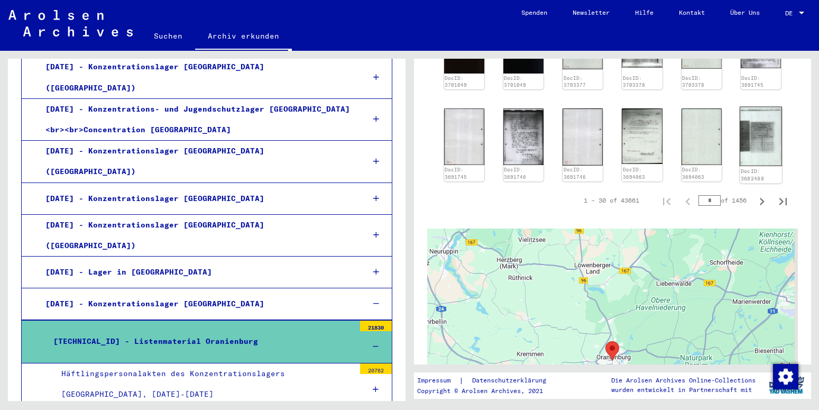 Image resolution: width=819 pixels, height=410 pixels. I want to click on a: DocID: 3682488, so click(752, 174).